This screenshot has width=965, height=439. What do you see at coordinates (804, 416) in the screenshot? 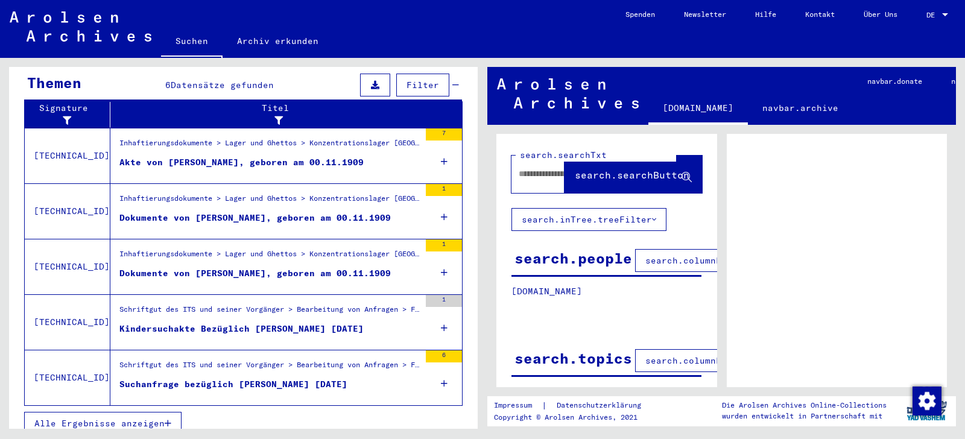
I see `p: wurden entwickelt in Partnerschaft mit` at bounding box center [804, 416].